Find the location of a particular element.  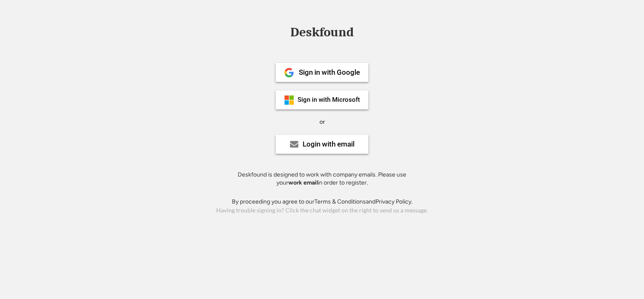

img: 1024px-Google__G__Logo.svg.png is located at coordinates (289, 73).